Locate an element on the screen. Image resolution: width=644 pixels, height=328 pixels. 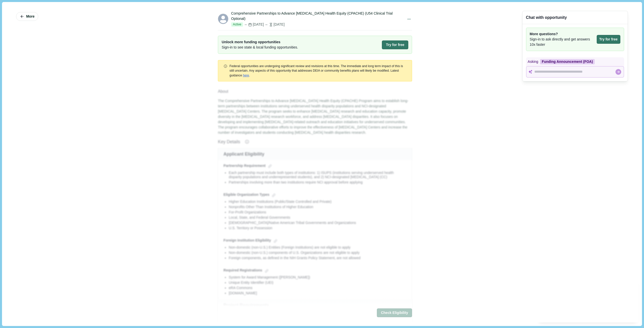
button: More is located at coordinates (27, 16).